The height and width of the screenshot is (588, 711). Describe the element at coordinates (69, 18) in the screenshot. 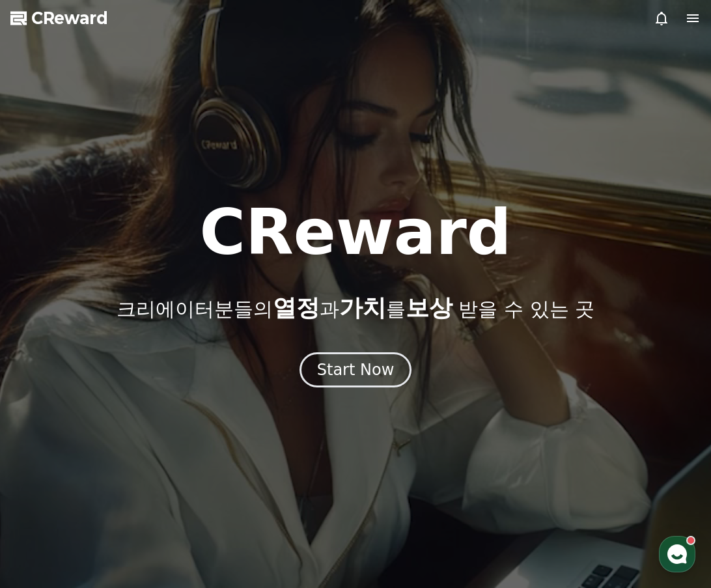

I see `span: CReward` at that location.